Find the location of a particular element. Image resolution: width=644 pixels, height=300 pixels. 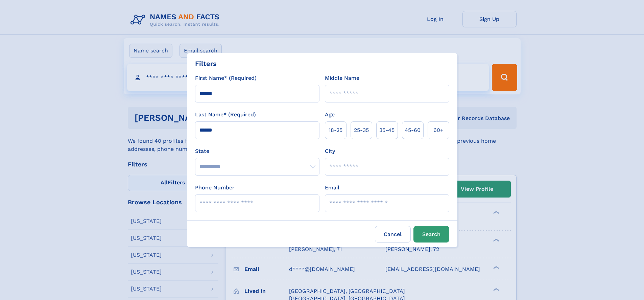

button: Search is located at coordinates (431, 234).